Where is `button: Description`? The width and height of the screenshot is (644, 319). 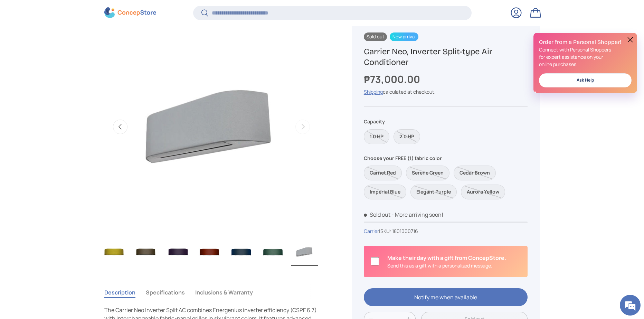
button: Description is located at coordinates (120, 293).